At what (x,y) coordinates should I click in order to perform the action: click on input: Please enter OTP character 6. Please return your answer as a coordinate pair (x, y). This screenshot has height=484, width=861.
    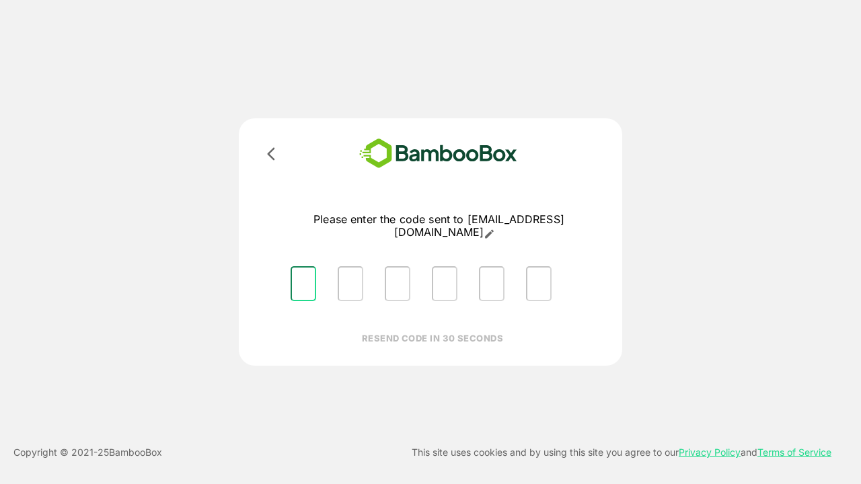
    Looking at the image, I should click on (539, 284).